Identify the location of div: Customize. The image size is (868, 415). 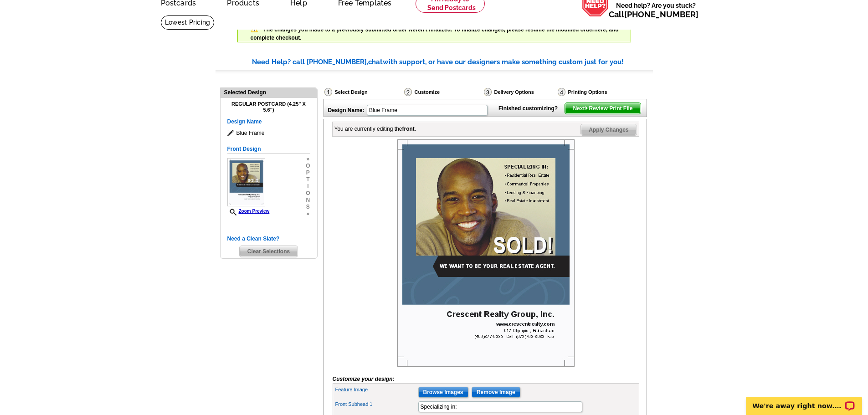
(442, 93).